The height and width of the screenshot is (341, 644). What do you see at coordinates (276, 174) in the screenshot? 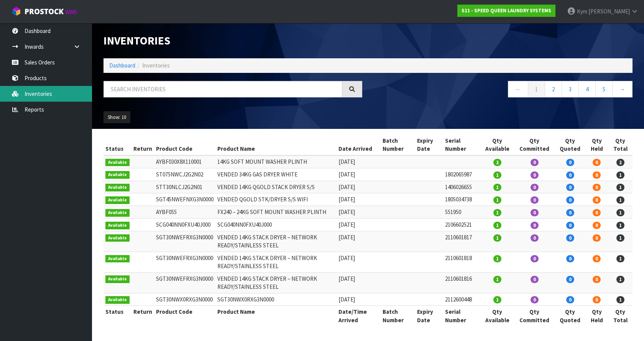
I see `td: VENDED 34KG GAS DRYER WHITE` at bounding box center [276, 174].